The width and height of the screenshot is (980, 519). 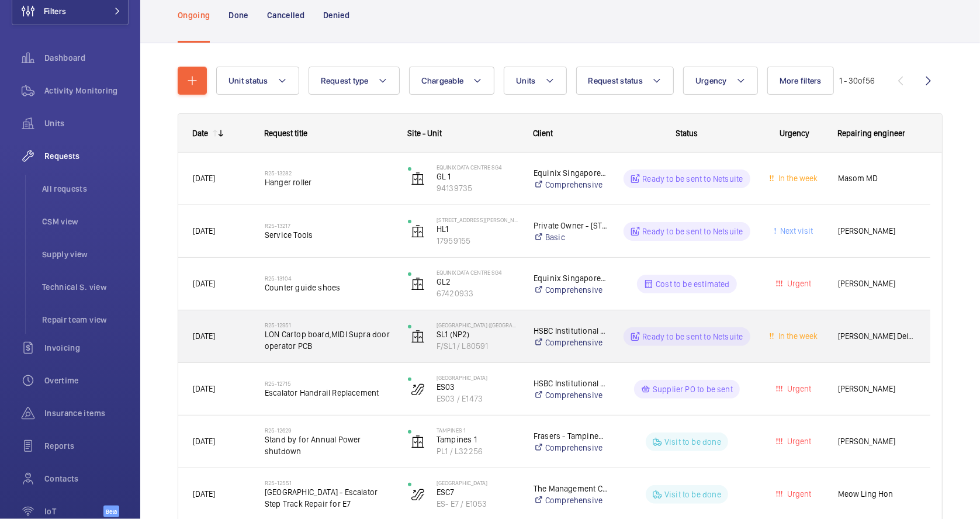 I want to click on h2: R25-12551, so click(x=328, y=483).